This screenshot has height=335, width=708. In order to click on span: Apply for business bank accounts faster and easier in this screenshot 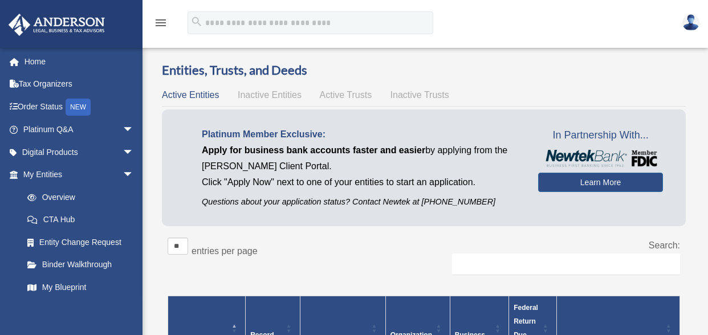, I will do `click(314, 150)`.